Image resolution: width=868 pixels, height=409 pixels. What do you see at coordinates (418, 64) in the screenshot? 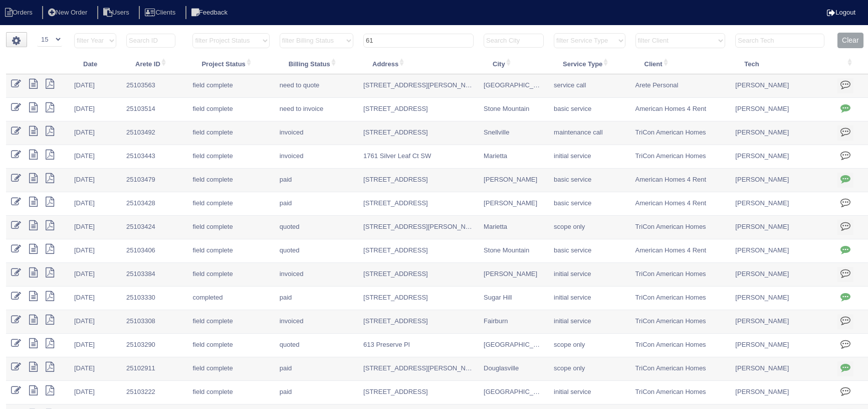
I see `th: Address: activate to sort column ascending` at bounding box center [418, 64].